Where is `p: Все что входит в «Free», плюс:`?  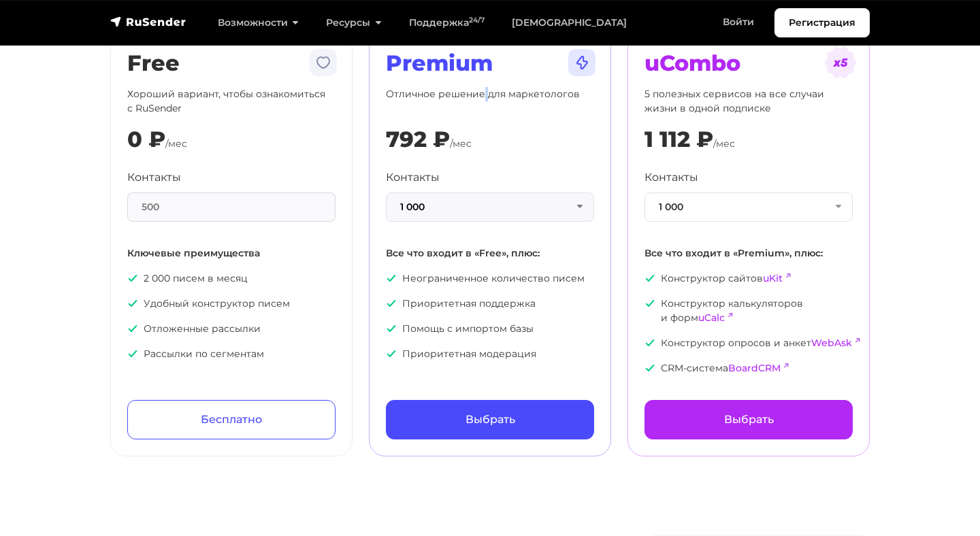
p: Все что входит в «Free», плюс: is located at coordinates (490, 253).